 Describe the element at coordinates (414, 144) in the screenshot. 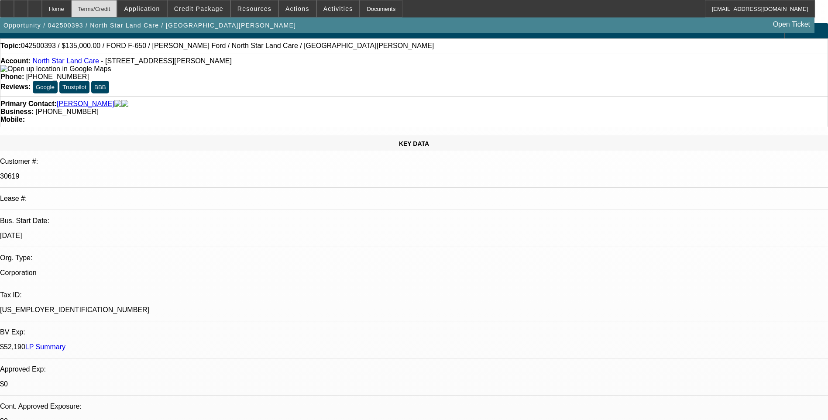

I see `span: KEY DATA` at that location.